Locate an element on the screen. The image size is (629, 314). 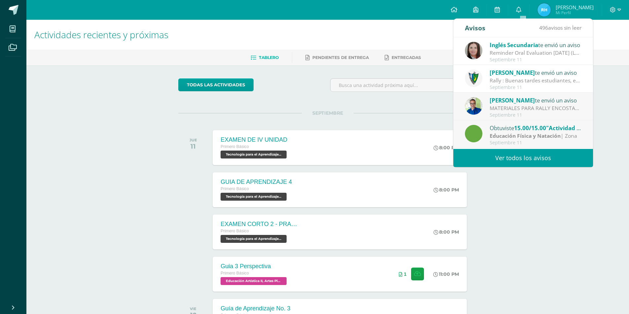
div: GUIA DE APRENDIZAJE 4 is located at coordinates (256, 182).